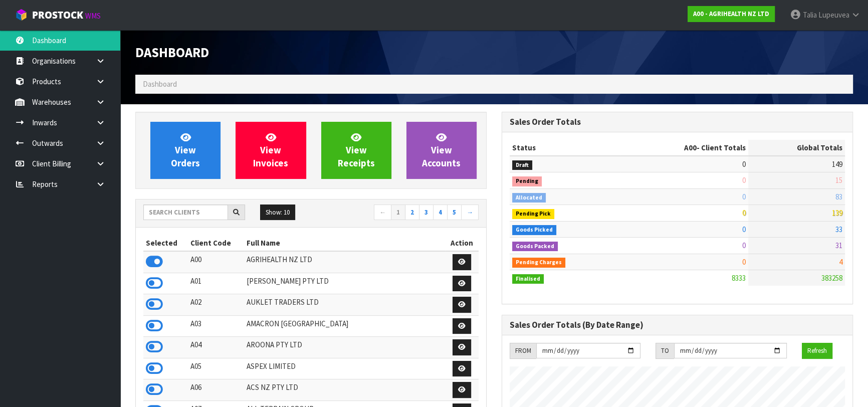 The width and height of the screenshot is (868, 407). What do you see at coordinates (344, 305) in the screenshot?
I see `td: AUKLET TRADERS LTD` at bounding box center [344, 305].